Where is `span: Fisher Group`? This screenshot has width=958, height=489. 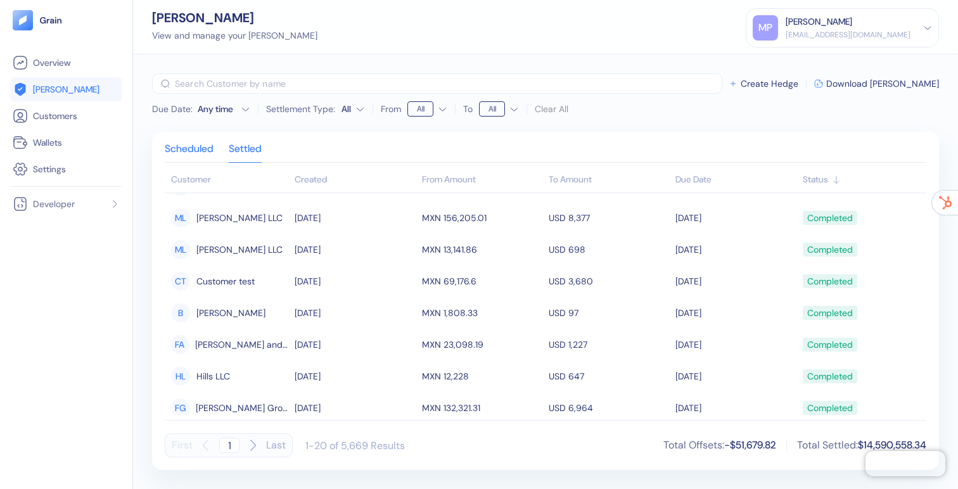 span: Fisher Group is located at coordinates (242, 408).